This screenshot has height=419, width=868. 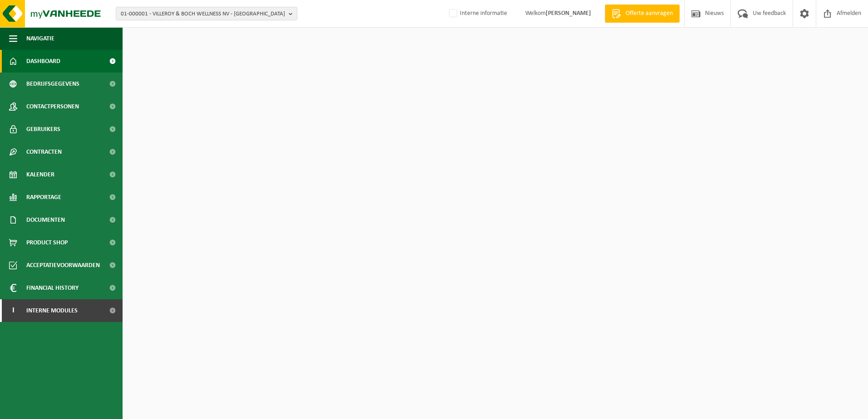 What do you see at coordinates (13, 311) in the screenshot?
I see `span: I` at bounding box center [13, 311].